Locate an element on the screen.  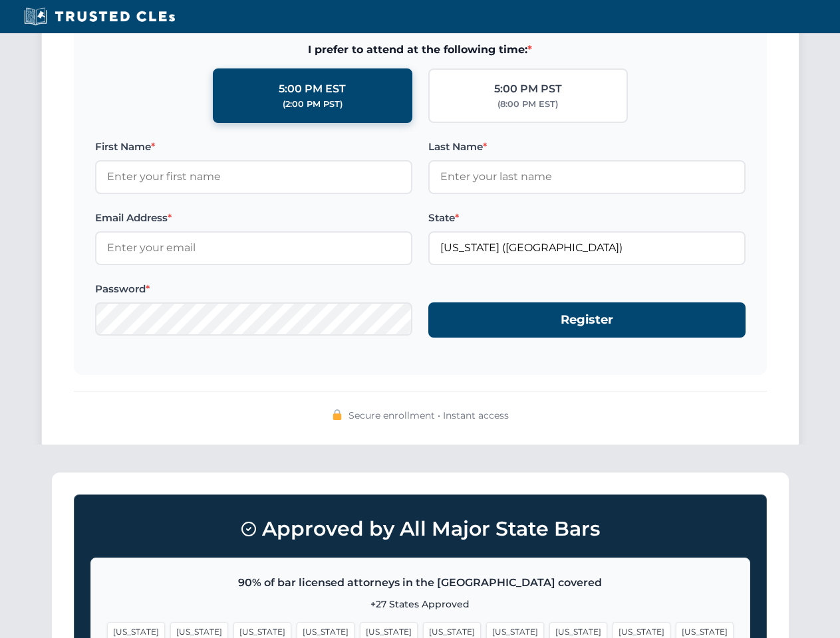
div: 5:00 PM PST is located at coordinates (528, 89).